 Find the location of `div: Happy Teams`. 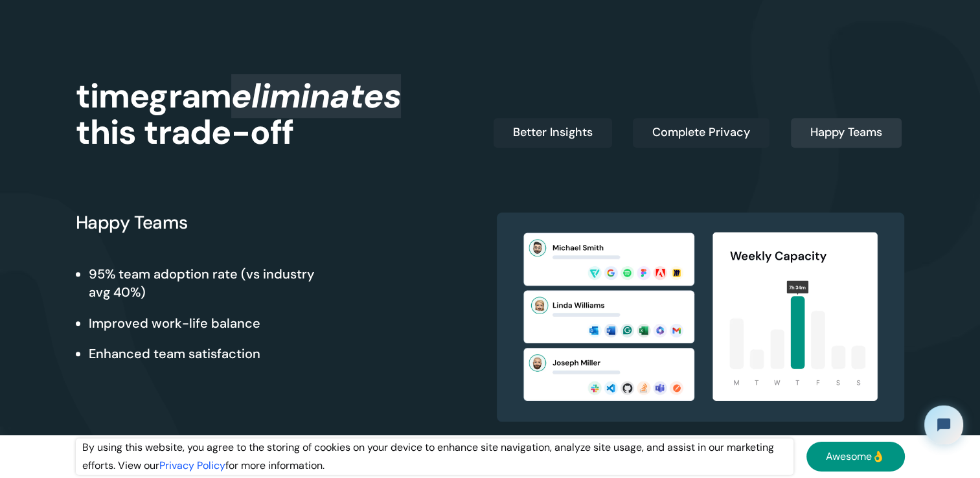

div: Happy Teams is located at coordinates (846, 133).